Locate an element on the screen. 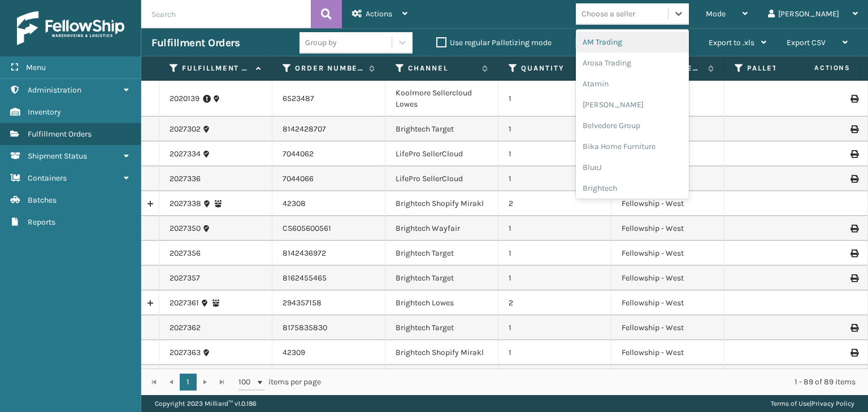  td: Brightech Wayfair is located at coordinates (442, 229).